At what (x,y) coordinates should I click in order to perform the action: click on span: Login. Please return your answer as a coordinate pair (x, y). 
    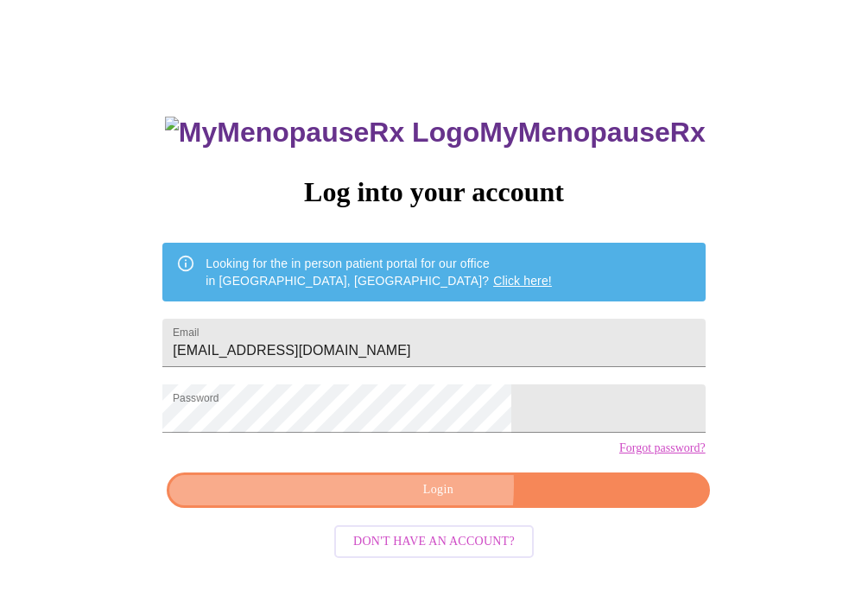
    Looking at the image, I should click on (438, 489).